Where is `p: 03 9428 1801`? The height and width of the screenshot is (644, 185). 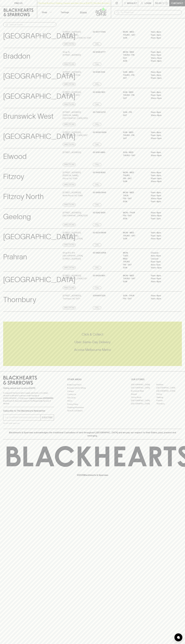
p: 03 9428 1801 is located at coordinates (99, 275).